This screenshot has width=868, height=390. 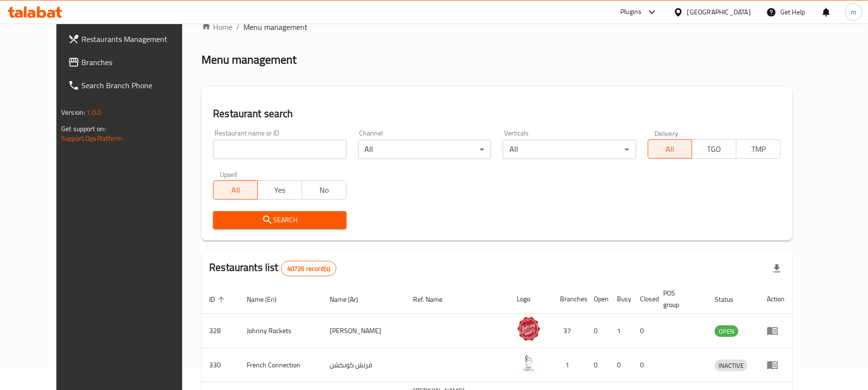 What do you see at coordinates (726, 331) in the screenshot?
I see `div: OPEN` at bounding box center [726, 331].